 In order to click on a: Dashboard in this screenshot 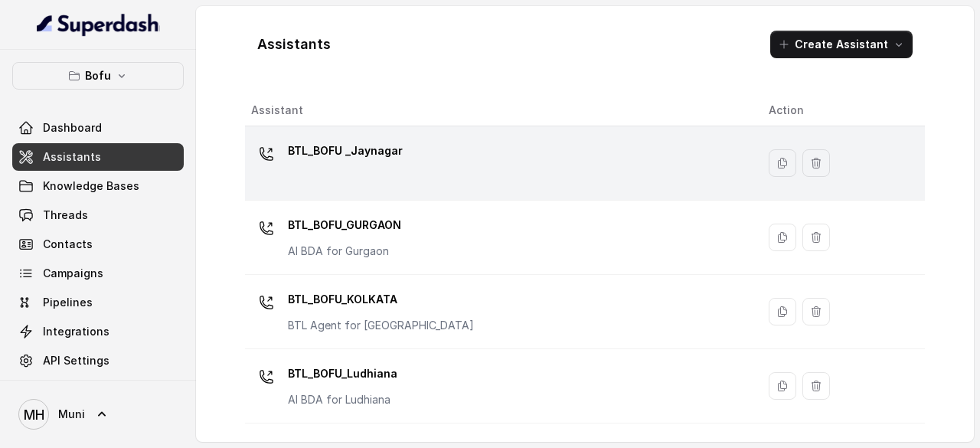, I will do `click(98, 127)`.